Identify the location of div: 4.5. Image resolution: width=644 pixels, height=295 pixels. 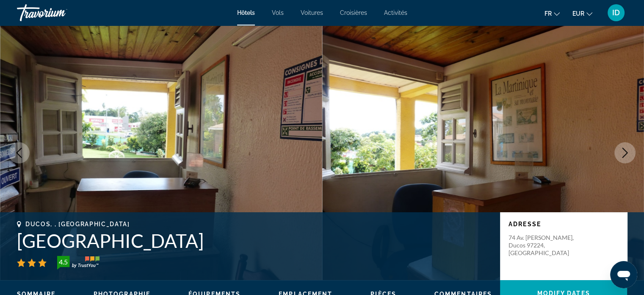
(64, 261).